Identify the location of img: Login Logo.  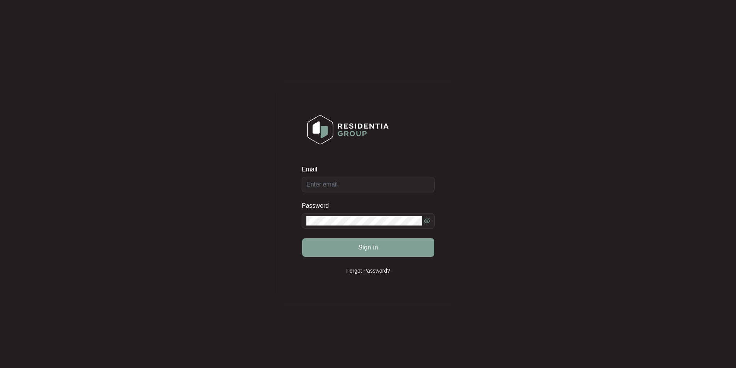
(348, 130).